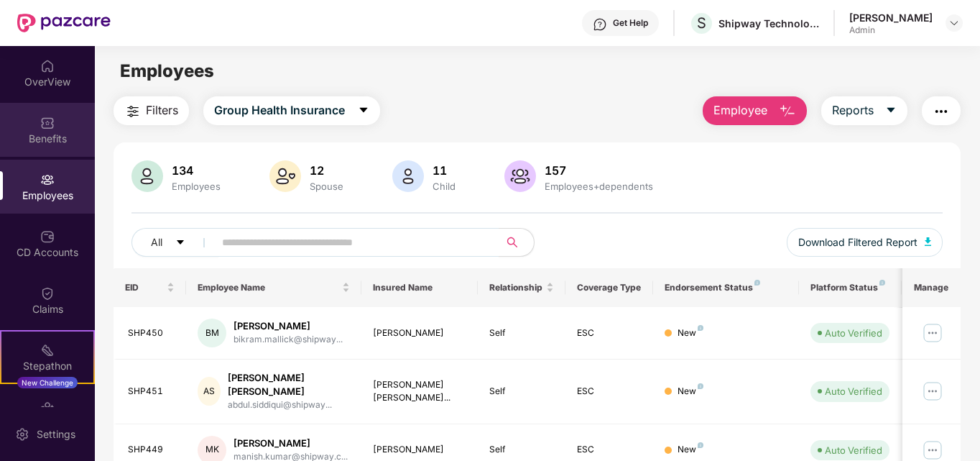  What do you see at coordinates (48, 366) in the screenshot?
I see `div: Stepathon` at bounding box center [48, 366].